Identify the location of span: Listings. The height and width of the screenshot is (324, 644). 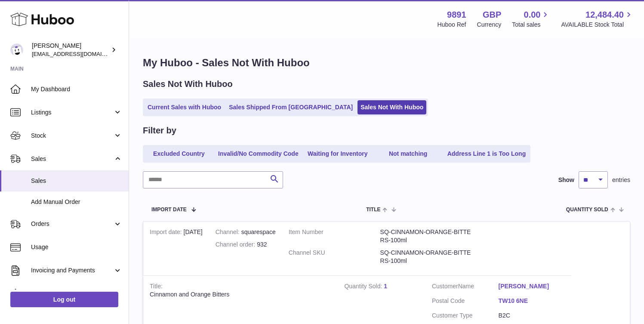
(72, 112).